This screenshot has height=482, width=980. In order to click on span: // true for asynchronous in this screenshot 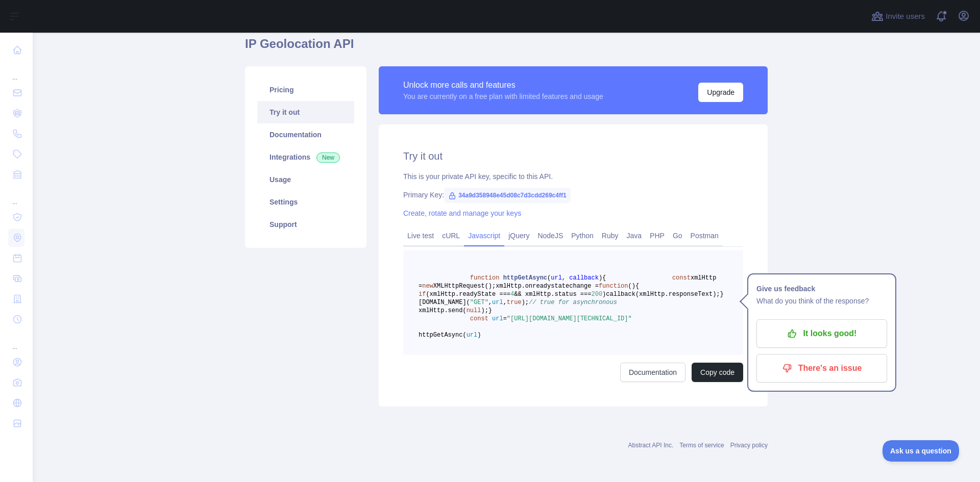, I will do `click(572, 302)`.